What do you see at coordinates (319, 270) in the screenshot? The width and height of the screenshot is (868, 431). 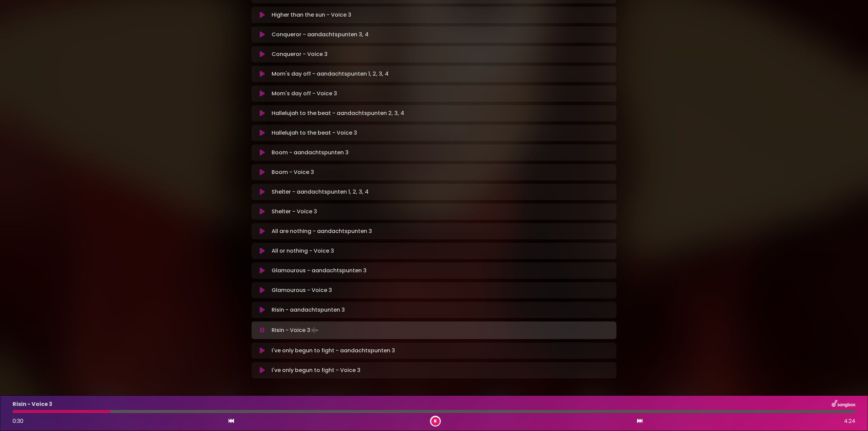 I see `p: Glamourous - aandachtspunten 3` at bounding box center [319, 270].